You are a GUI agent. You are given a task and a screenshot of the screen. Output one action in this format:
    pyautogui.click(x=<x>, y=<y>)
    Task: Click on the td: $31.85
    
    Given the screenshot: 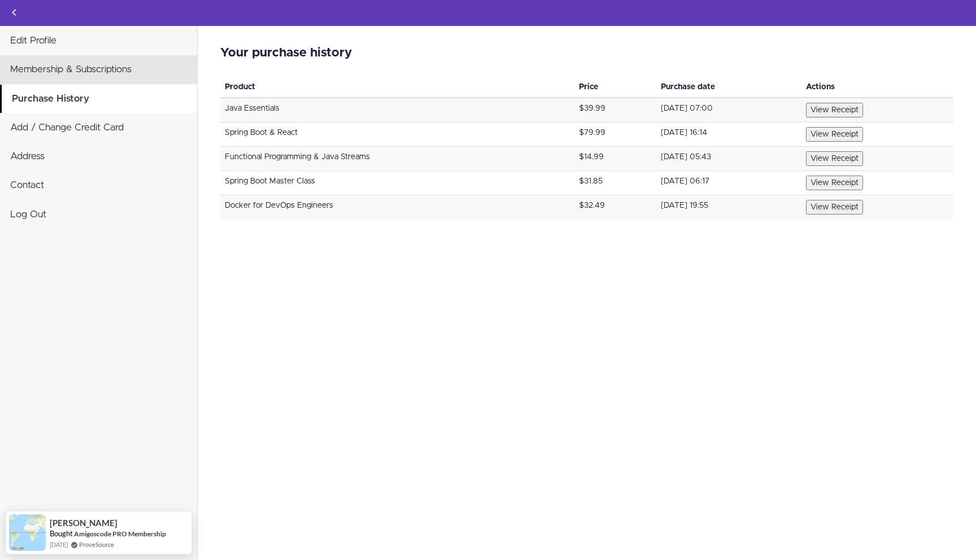 What is the action you would take?
    pyautogui.click(x=616, y=183)
    